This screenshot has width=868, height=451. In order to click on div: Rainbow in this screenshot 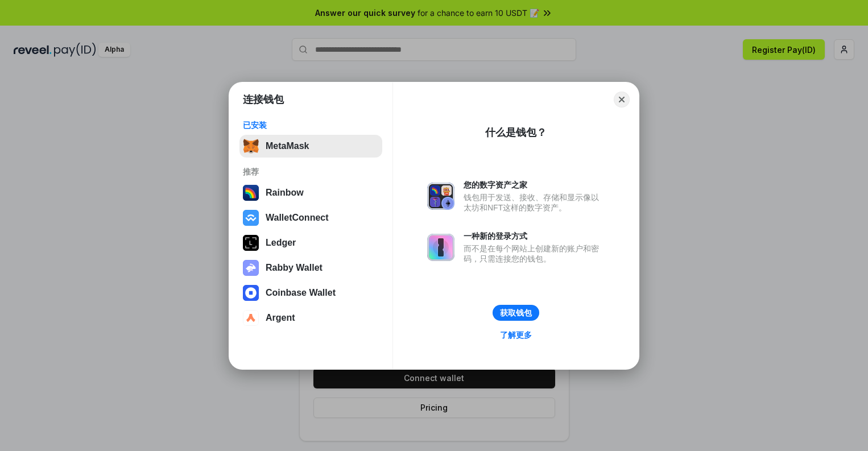, I will do `click(284, 193)`.